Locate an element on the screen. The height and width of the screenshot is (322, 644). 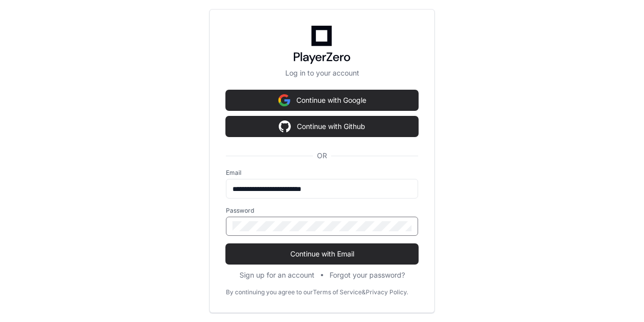
button: Continue with Github is located at coordinates (322, 127).